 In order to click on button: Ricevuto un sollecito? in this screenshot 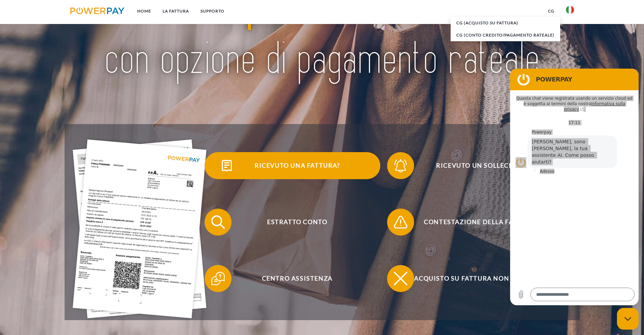, I will do `click(475, 166)`.